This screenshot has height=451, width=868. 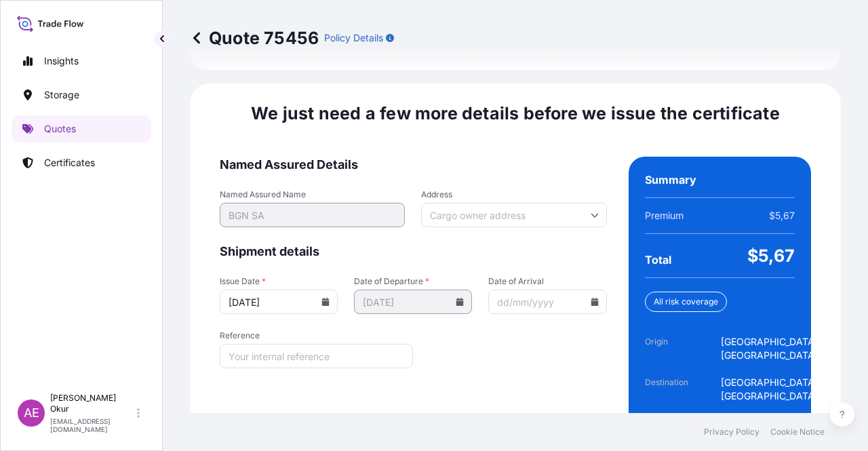 What do you see at coordinates (683, 389) in the screenshot?
I see `span: Destination` at bounding box center [683, 389].